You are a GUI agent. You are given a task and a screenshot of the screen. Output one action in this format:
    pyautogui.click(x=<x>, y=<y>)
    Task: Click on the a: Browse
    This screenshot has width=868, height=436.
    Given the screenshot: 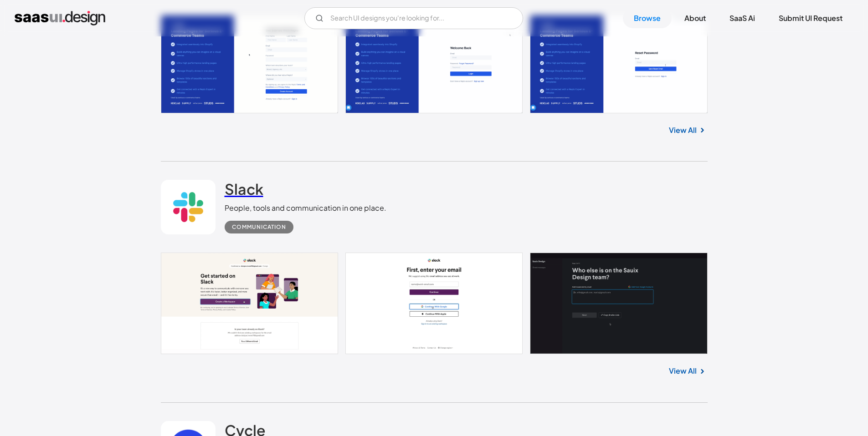 What is the action you would take?
    pyautogui.click(x=647, y=18)
    